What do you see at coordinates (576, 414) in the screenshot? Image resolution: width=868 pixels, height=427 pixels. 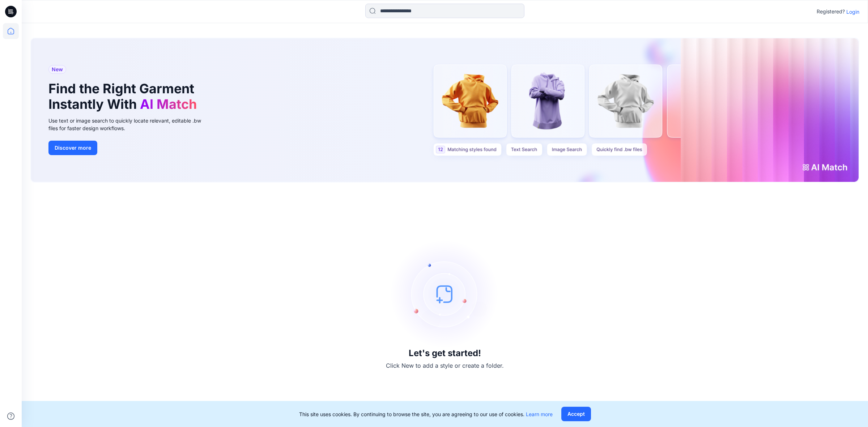 I see `button: Accept` at bounding box center [576, 414].